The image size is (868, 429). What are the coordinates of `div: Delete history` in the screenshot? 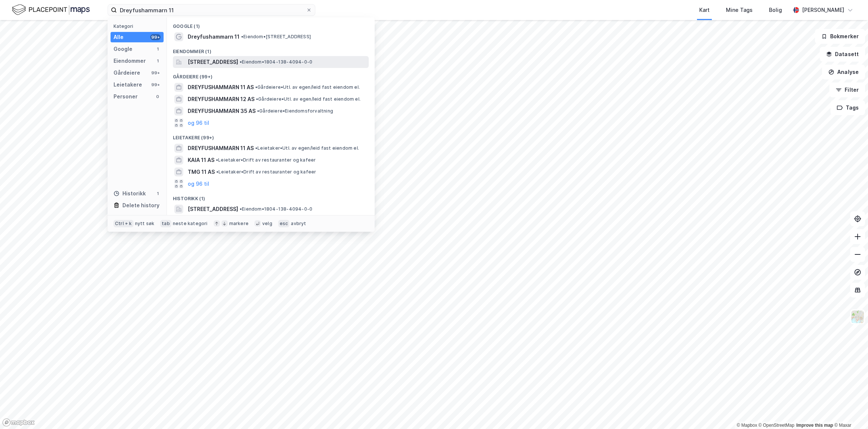 It's located at (141, 205).